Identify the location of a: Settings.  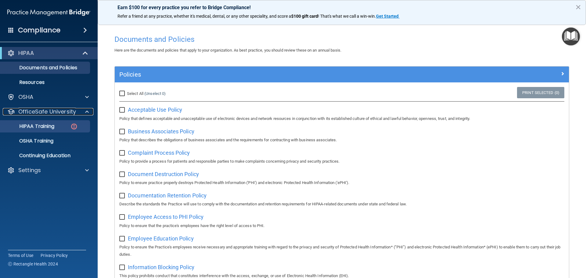
(48, 170).